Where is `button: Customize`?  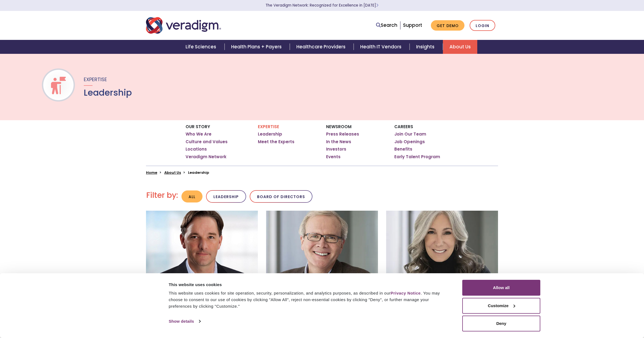
button: Customize is located at coordinates (501, 305).